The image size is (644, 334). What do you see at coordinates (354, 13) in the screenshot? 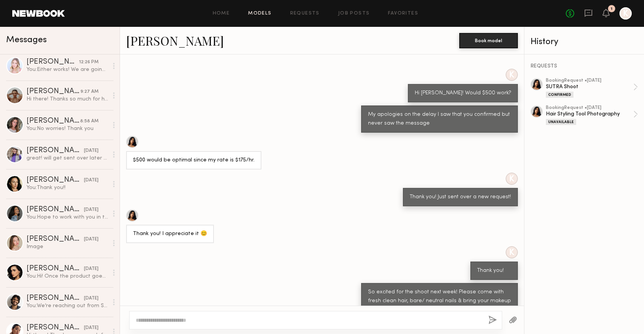
I see `a: Job Posts` at bounding box center [354, 13].